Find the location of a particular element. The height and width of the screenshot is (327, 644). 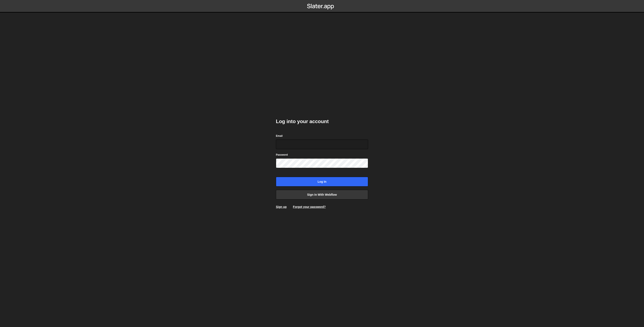

label: Password is located at coordinates (282, 155).